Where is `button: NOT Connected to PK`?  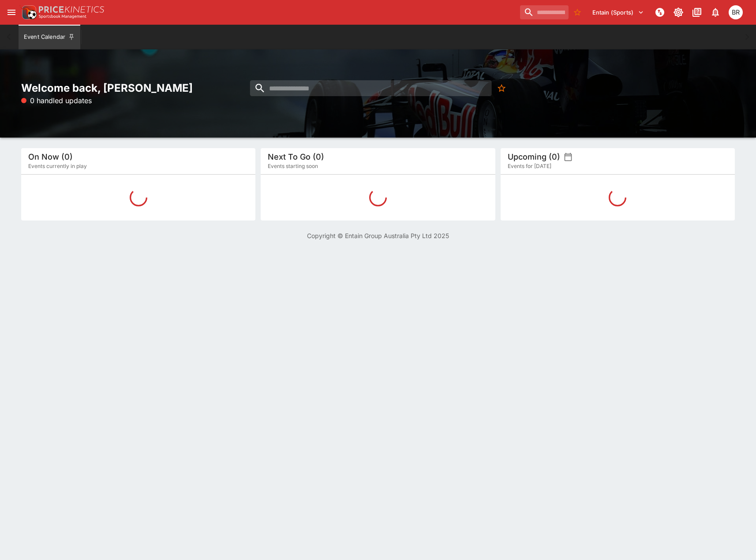 button: NOT Connected to PK is located at coordinates (660, 13).